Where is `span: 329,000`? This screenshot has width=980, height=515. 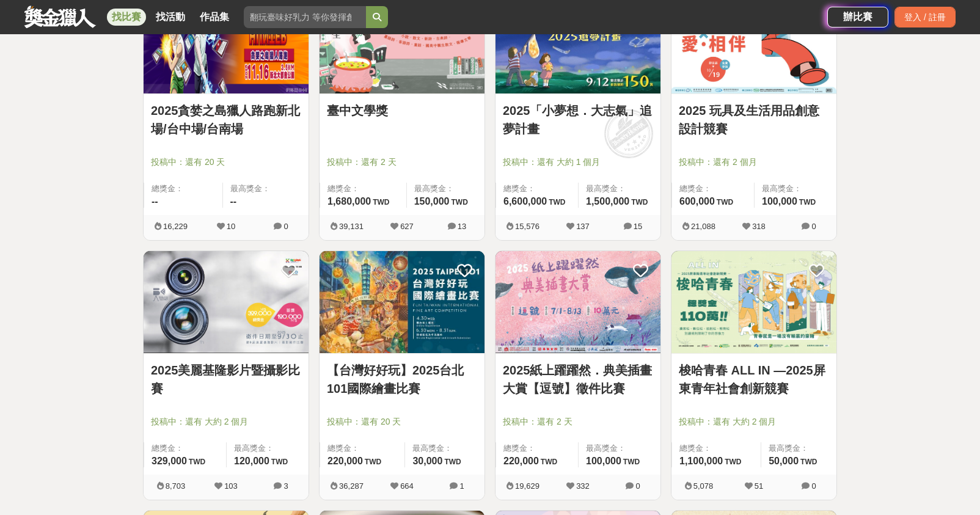 span: 329,000 is located at coordinates (169, 461).